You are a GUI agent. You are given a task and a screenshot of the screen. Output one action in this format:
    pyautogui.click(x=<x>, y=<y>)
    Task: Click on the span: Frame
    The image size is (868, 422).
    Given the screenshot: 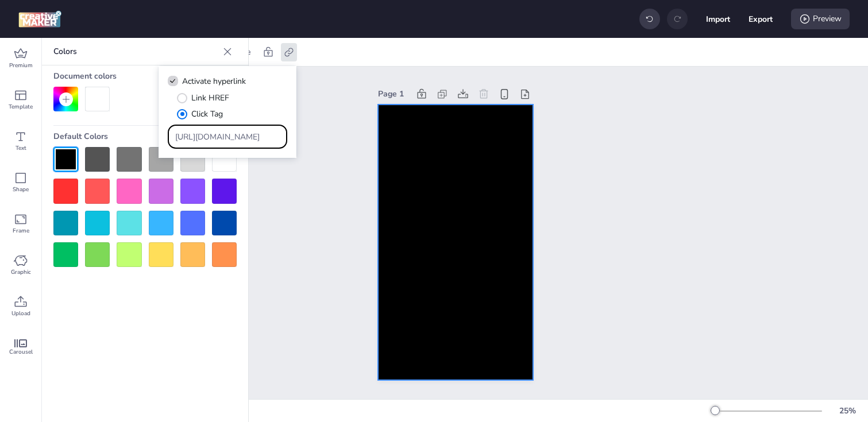 What is the action you would take?
    pyautogui.click(x=21, y=231)
    